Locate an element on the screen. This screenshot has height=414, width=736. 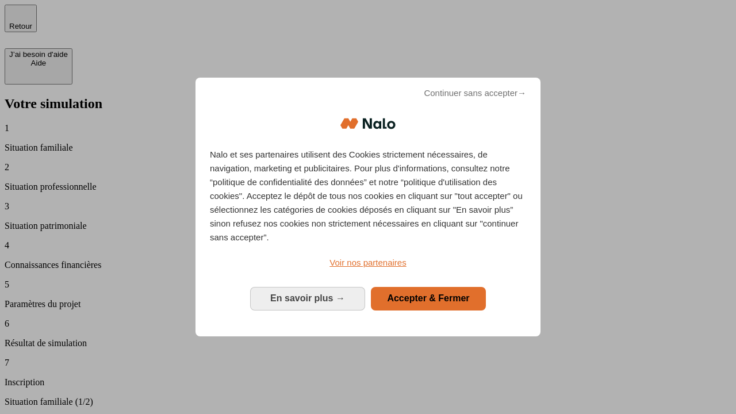
div: Bienvenue chez Nalo Gestion du consentement is located at coordinates (368, 206).